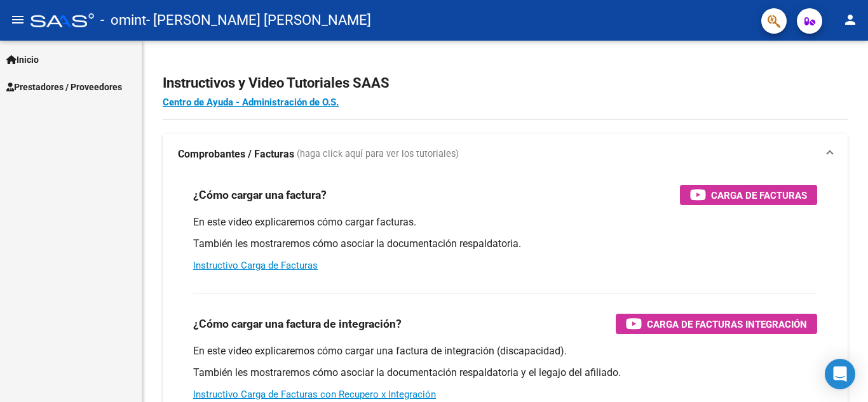  I want to click on span: - omint, so click(123, 20).